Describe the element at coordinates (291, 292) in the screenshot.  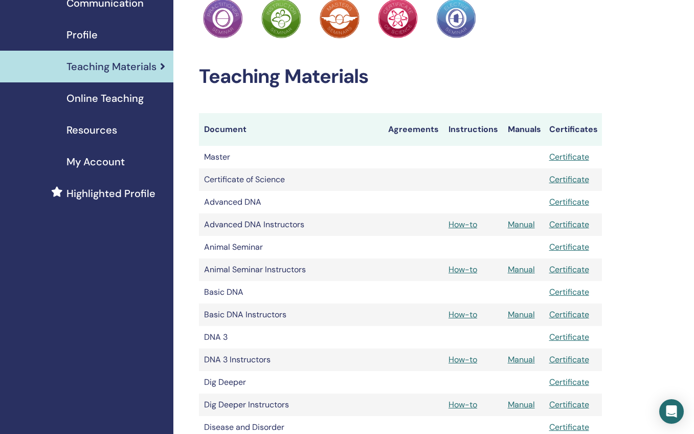
I see `td: Basic DNA` at that location.